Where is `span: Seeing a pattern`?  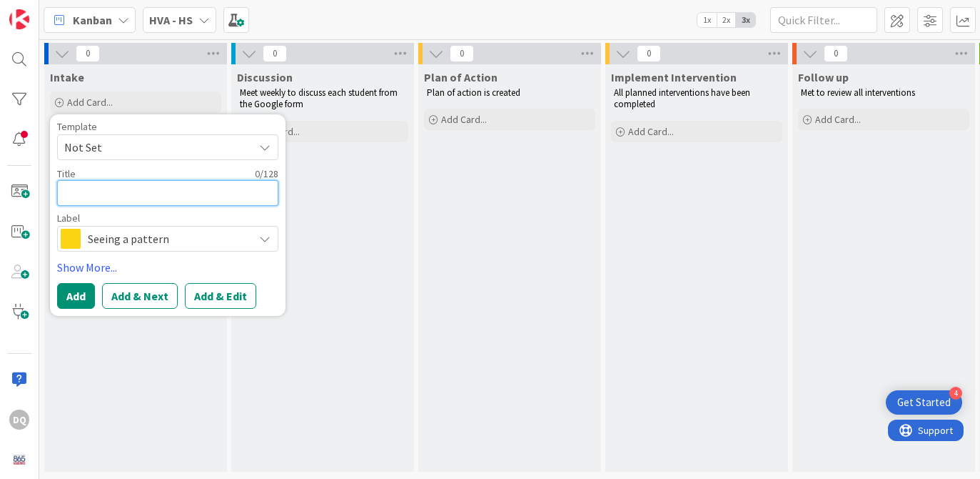 span: Seeing a pattern is located at coordinates (167, 238).